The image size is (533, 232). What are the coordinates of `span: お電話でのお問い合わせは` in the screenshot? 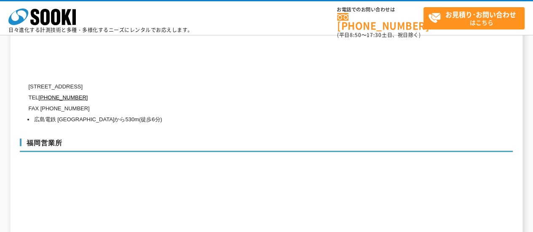 It's located at (380, 10).